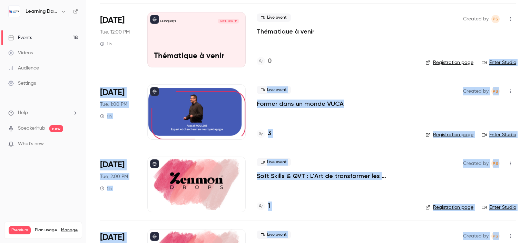 This screenshot has width=530, height=243. What do you see at coordinates (269, 206) in the screenshot?
I see `h4: 1` at bounding box center [269, 206].